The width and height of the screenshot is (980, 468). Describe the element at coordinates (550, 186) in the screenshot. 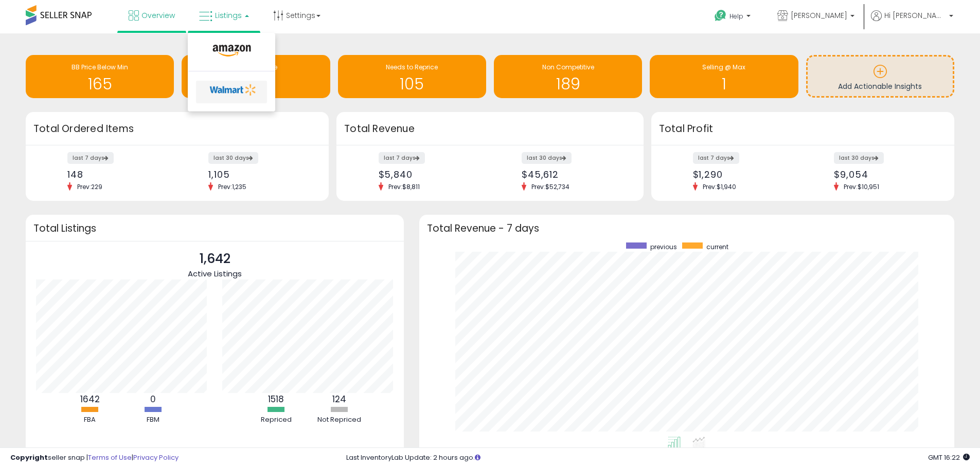

I see `span: Prev: $52,734` at that location.